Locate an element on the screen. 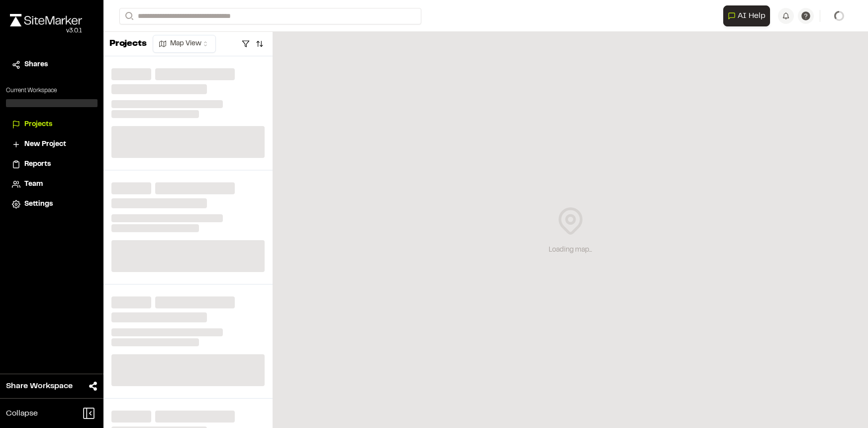 The width and height of the screenshot is (868, 428). span: Settings is located at coordinates (38, 204).